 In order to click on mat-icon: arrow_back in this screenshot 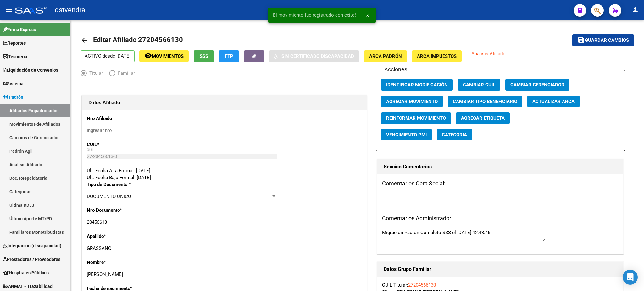, I will do `click(85, 40)`.